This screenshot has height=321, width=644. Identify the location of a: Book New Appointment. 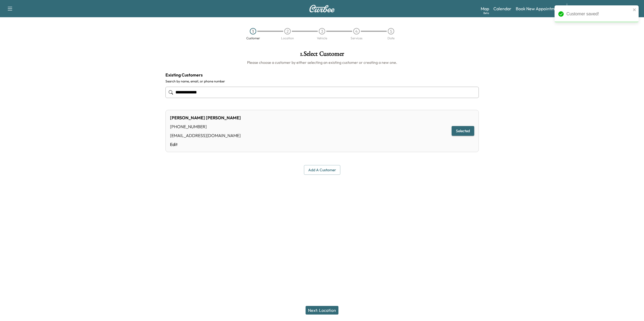
(538, 9).